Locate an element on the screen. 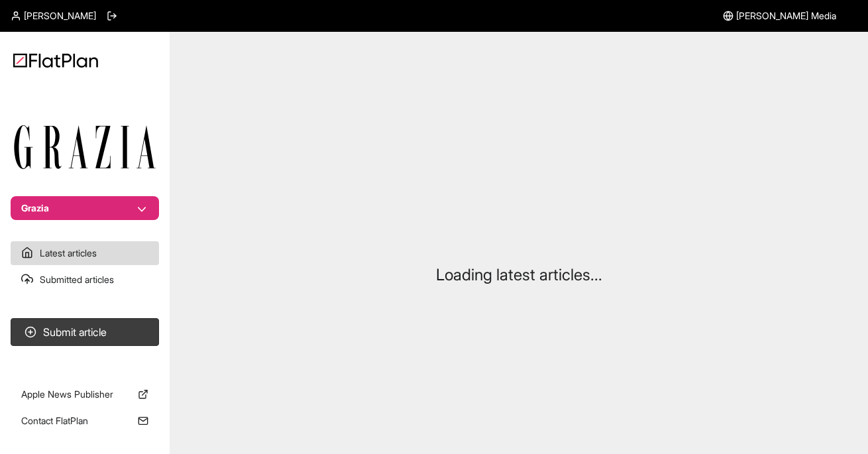  a: Submitted articles is located at coordinates (85, 279).